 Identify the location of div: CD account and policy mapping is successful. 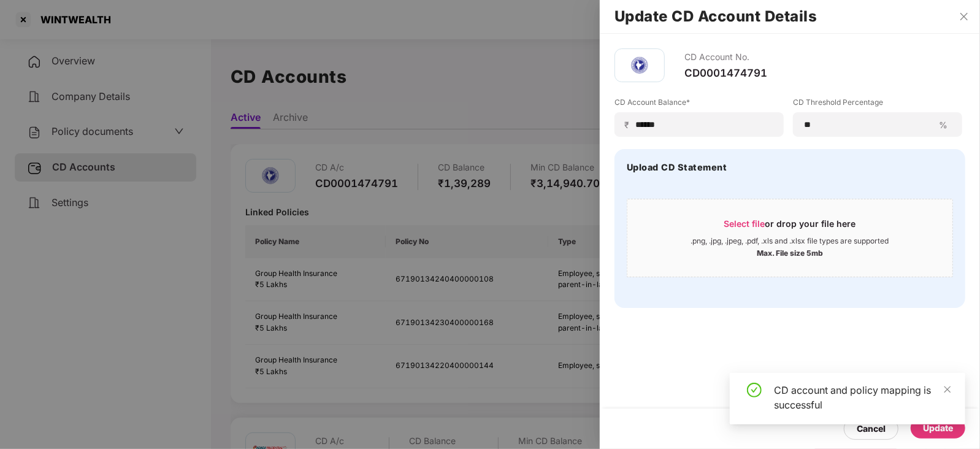
(863, 397).